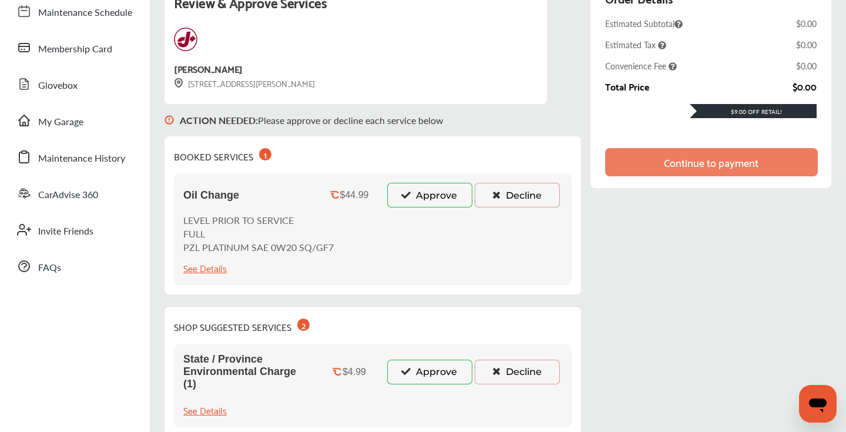 This screenshot has height=432, width=846. I want to click on span: FAQs, so click(49, 268).